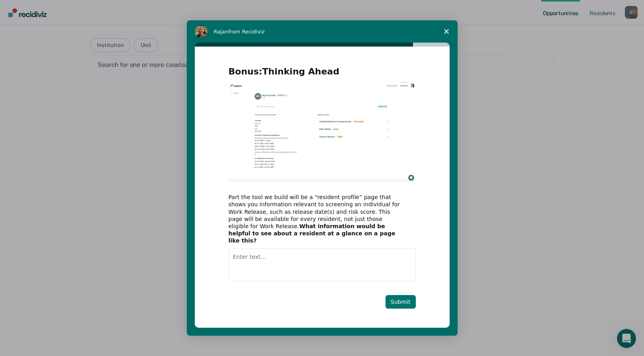 This screenshot has width=644, height=356. What do you see at coordinates (446, 31) in the screenshot?
I see `span: Close survey` at bounding box center [446, 31].